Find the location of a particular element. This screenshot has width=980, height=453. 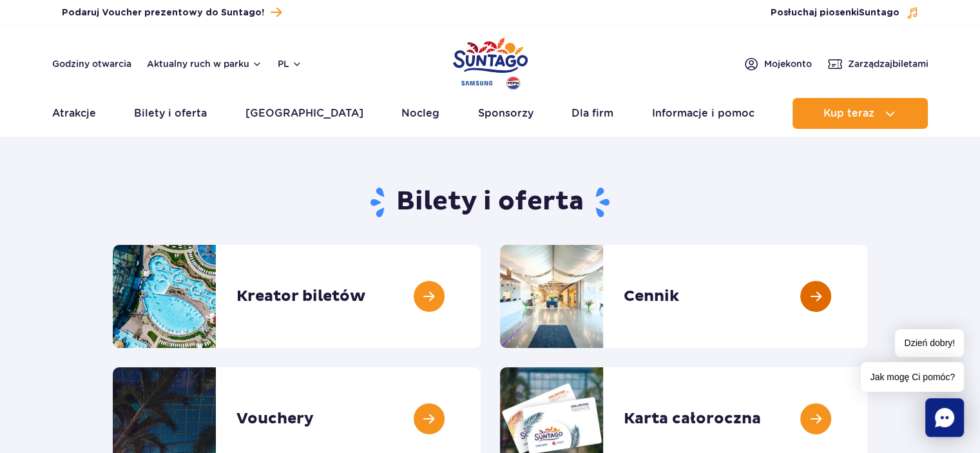

a: Bilety i oferta is located at coordinates (170, 114).